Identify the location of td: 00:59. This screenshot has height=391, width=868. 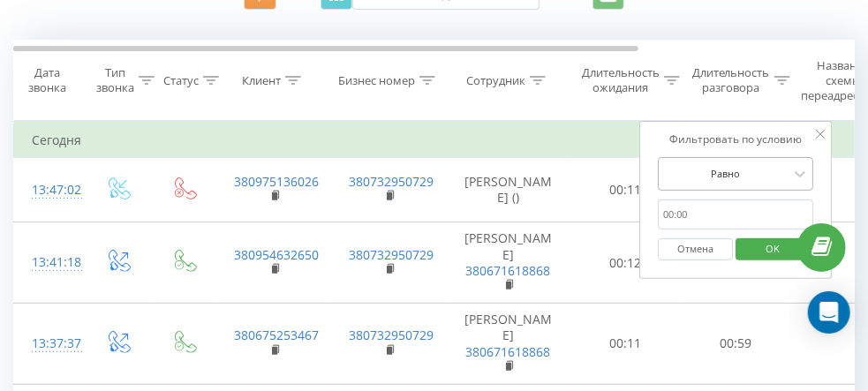
(736, 344).